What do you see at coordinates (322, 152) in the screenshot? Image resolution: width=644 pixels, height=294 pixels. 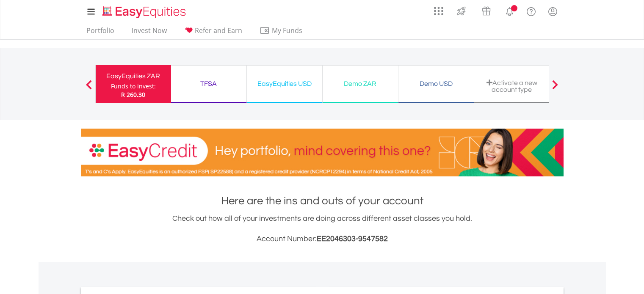 I see `img: EasyCredit Promotion Banner` at bounding box center [322, 152].